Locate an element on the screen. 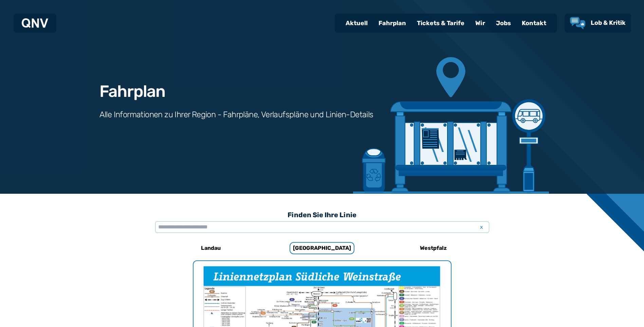 The width and height of the screenshot is (644, 327). a: Jobs is located at coordinates (503, 23).